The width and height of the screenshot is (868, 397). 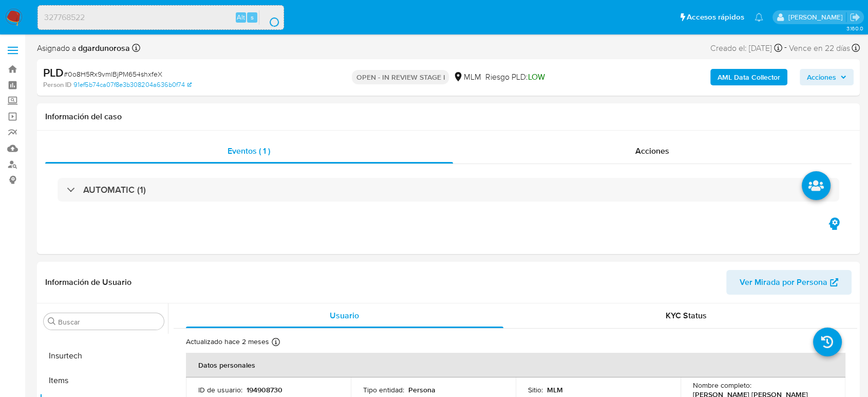 What do you see at coordinates (535, 76) in the screenshot?
I see `span: LOW` at bounding box center [535, 76].